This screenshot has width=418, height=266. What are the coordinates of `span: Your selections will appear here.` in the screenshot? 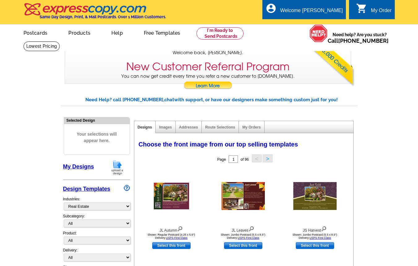 It's located at (97, 137).